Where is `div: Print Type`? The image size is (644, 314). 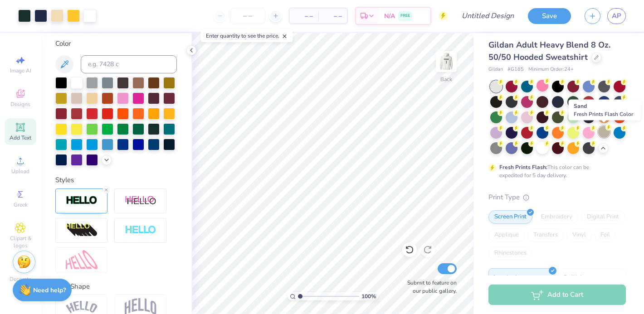
div: Print Type is located at coordinates (557, 197).